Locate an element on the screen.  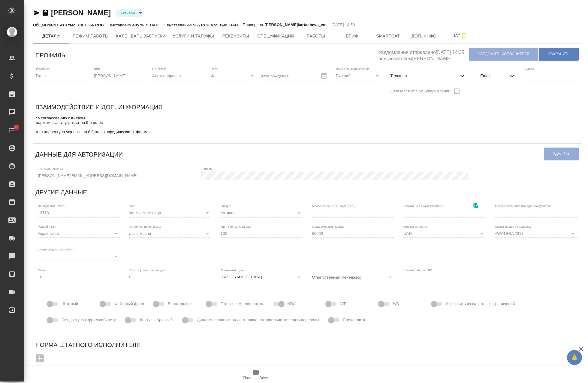
textarea: по согласованию с Киевом маркетинг англ-укр тест на 9 баллов тест корректура укр-англ на 8 баллов... is located at coordinates (307, 127).